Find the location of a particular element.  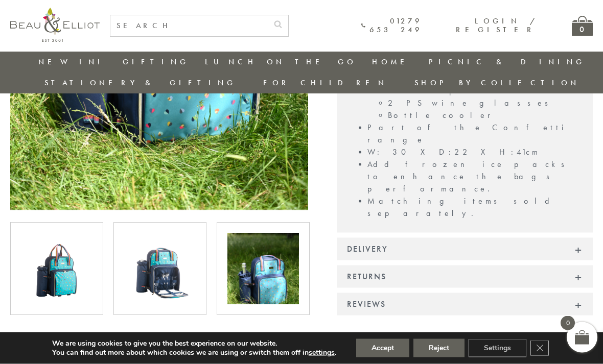

button: Settings is located at coordinates (497, 348).